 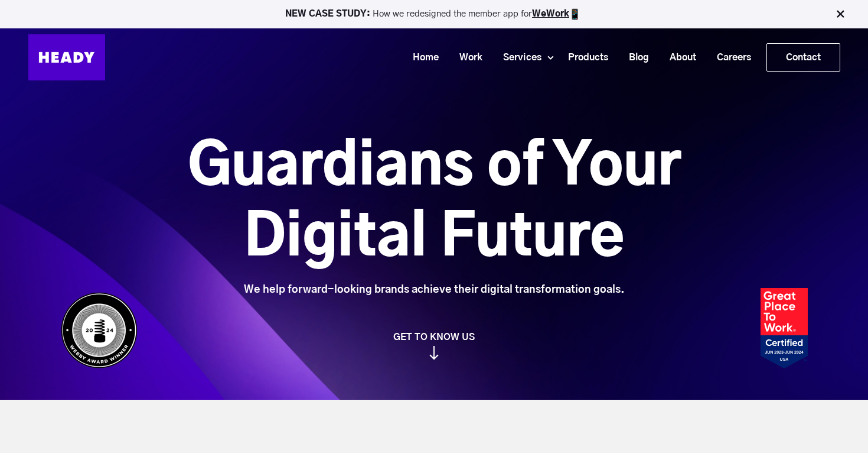 What do you see at coordinates (550, 13) in the screenshot?
I see `a: WeWork` at bounding box center [550, 13].